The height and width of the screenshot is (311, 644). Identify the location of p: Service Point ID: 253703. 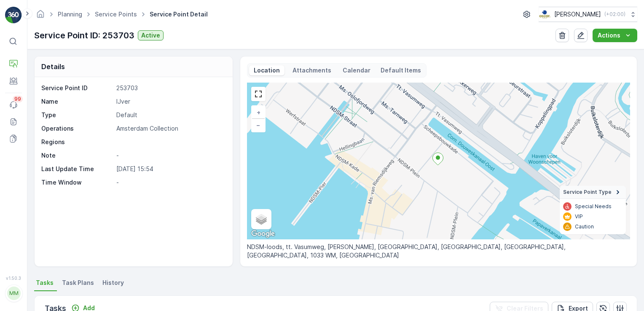
(84, 36).